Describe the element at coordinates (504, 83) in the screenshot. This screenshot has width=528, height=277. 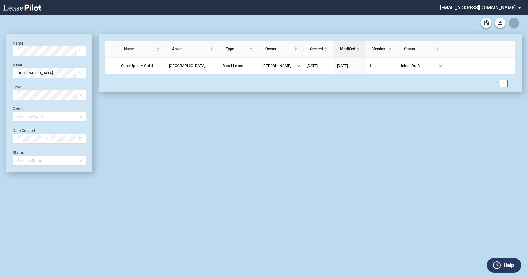
I see `li: 1` at that location.